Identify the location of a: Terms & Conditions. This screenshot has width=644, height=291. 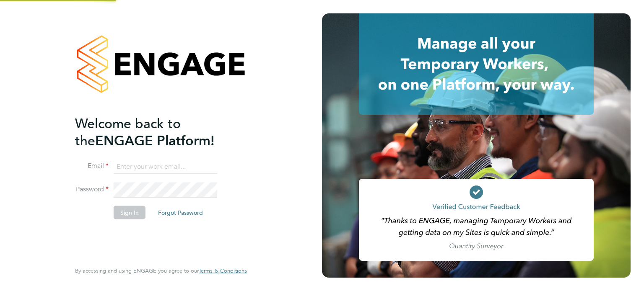
(222, 271).